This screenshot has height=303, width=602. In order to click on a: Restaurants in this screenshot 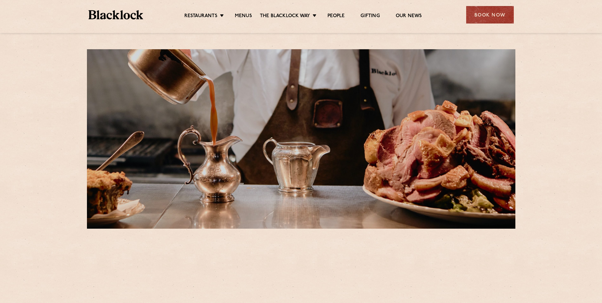, I will do `click(201, 16)`.